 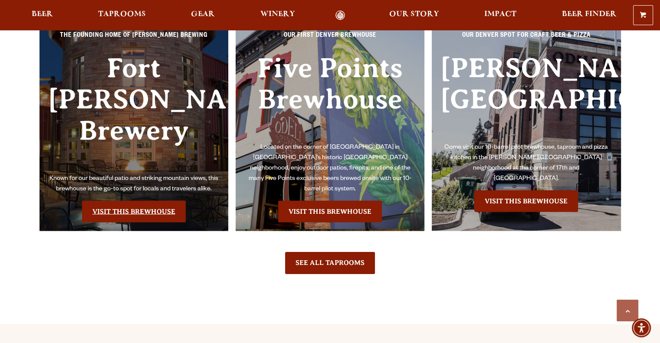 I want to click on p: Our Denver spot for craft beer & pizza, so click(x=526, y=39).